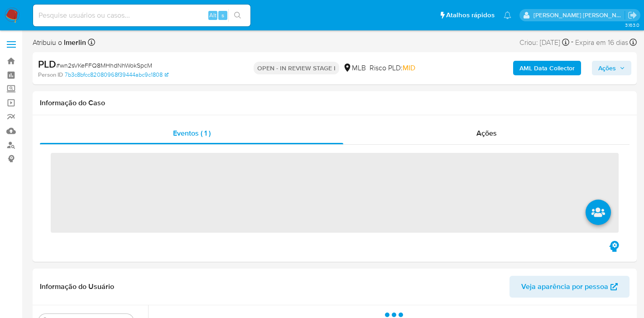 The width and height of the screenshot is (644, 318). Describe the element at coordinates (59, 43) in the screenshot. I see `span: Atribuiu o` at that location.